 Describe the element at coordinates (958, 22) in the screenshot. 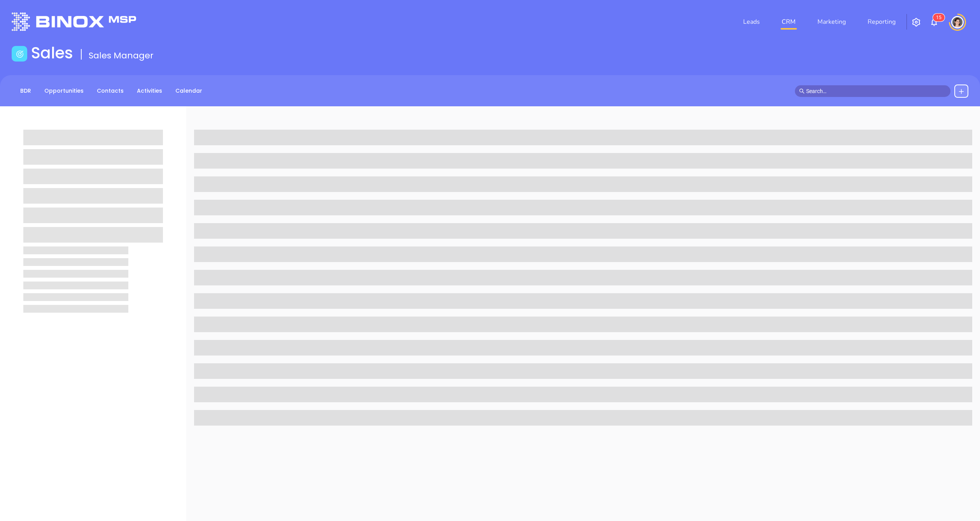

I see `img: user` at that location.